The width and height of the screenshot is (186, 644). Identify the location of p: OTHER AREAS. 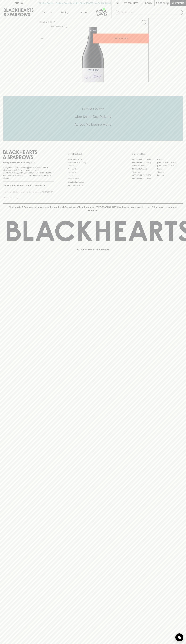
(93, 154).